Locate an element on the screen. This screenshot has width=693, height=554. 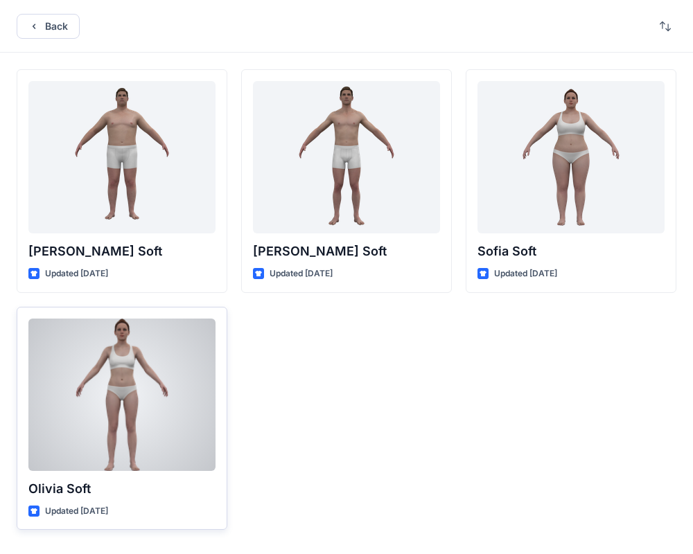
a: Sofia Soft is located at coordinates (571, 157).